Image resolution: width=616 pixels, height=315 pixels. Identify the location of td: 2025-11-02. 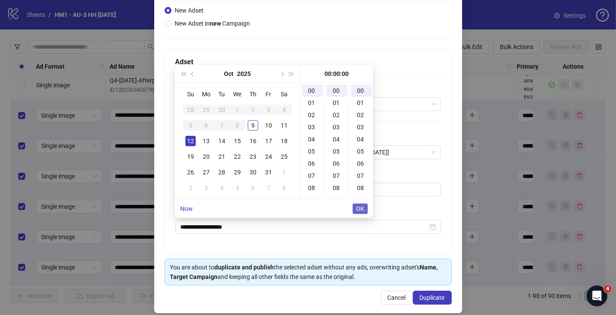
(191, 188).